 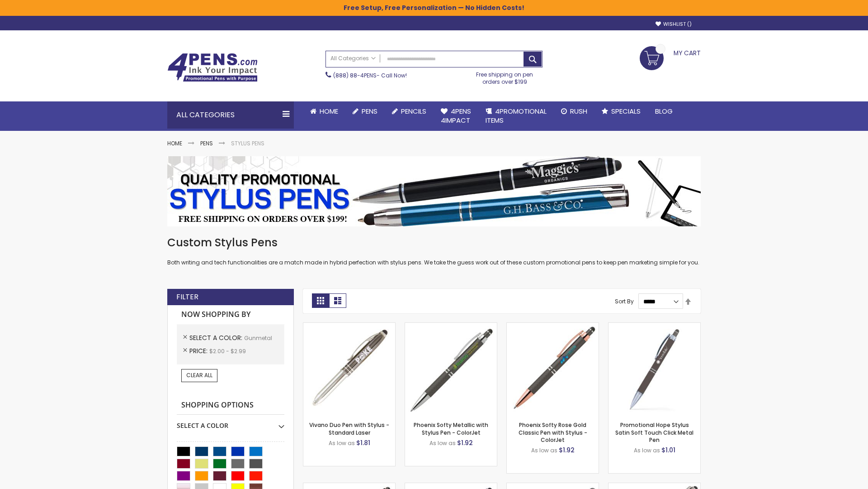 What do you see at coordinates (248, 143) in the screenshot?
I see `strong: Stylus Pens` at bounding box center [248, 143].